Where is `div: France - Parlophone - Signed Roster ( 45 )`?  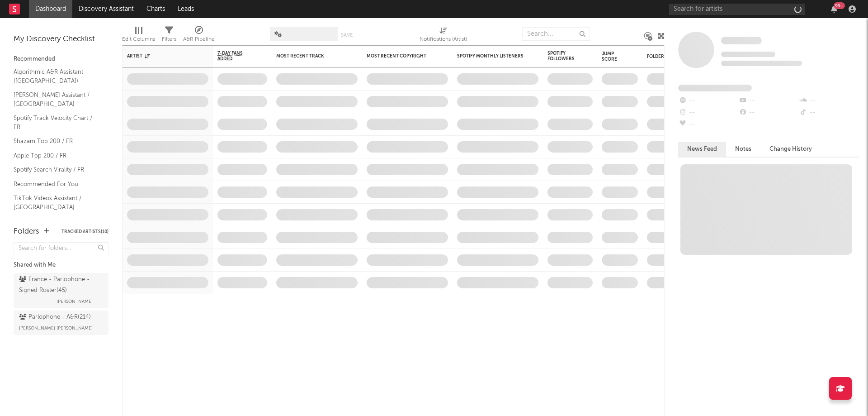 div: France - Parlophone - Signed Roster ( 45 ) is located at coordinates (60, 285).